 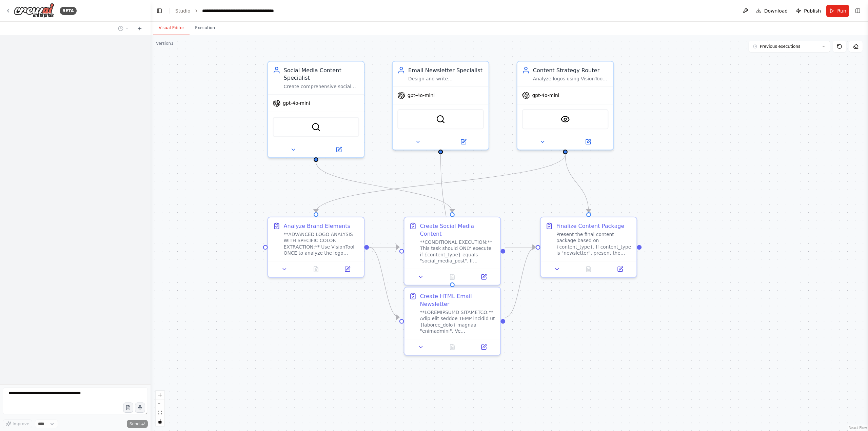 I want to click on div: Design and write comprehensive email newsletters for {business_name} that effectively communicate..., so click(x=446, y=79).